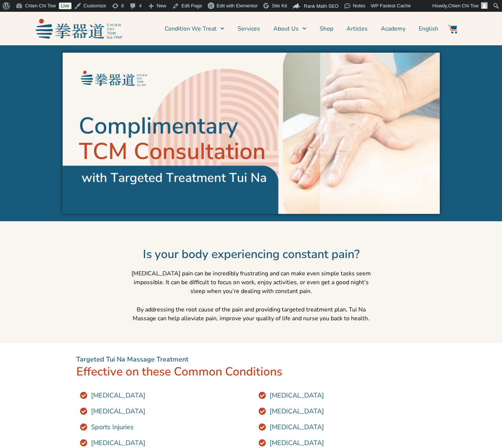 The width and height of the screenshot is (502, 448). I want to click on a: Academy, so click(393, 29).